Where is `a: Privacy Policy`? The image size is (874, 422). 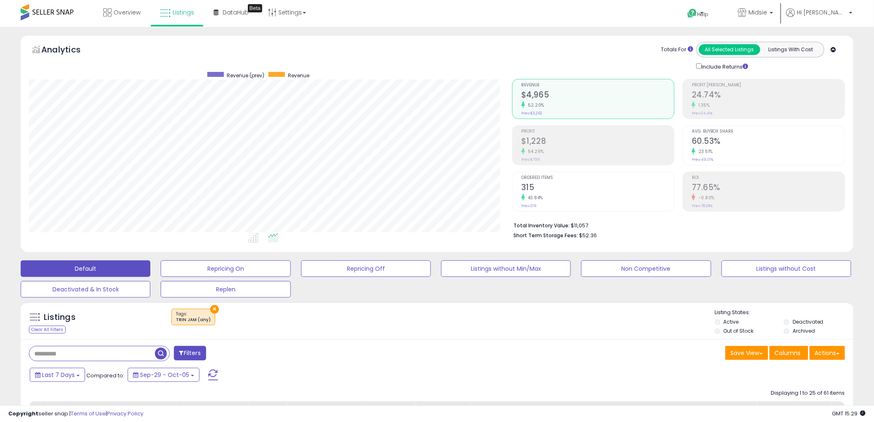
a: Privacy Policy is located at coordinates (125, 413).